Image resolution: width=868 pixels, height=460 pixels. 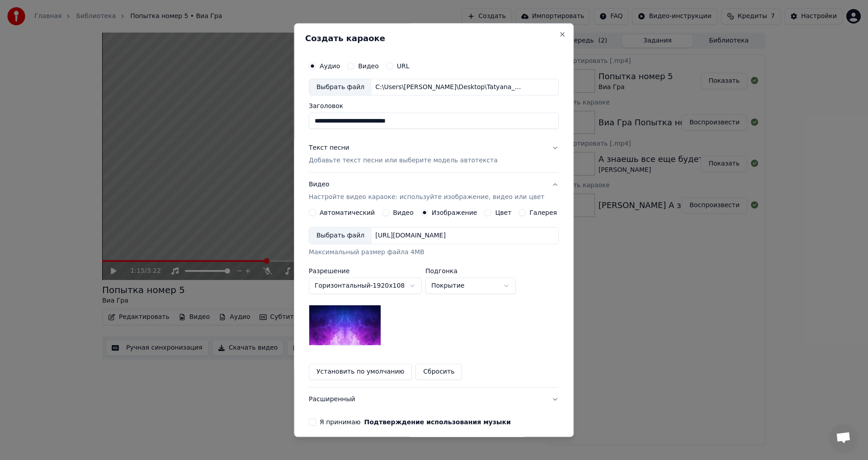 What do you see at coordinates (438, 422) in the screenshot?
I see `button: Я принимаю` at bounding box center [438, 422].